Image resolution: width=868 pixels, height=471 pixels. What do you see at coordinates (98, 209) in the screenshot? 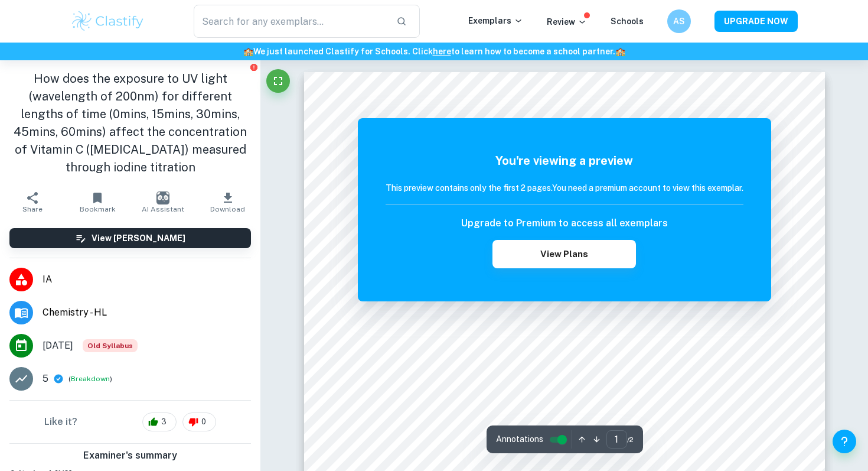
I see `span: Bookmark` at bounding box center [98, 209].